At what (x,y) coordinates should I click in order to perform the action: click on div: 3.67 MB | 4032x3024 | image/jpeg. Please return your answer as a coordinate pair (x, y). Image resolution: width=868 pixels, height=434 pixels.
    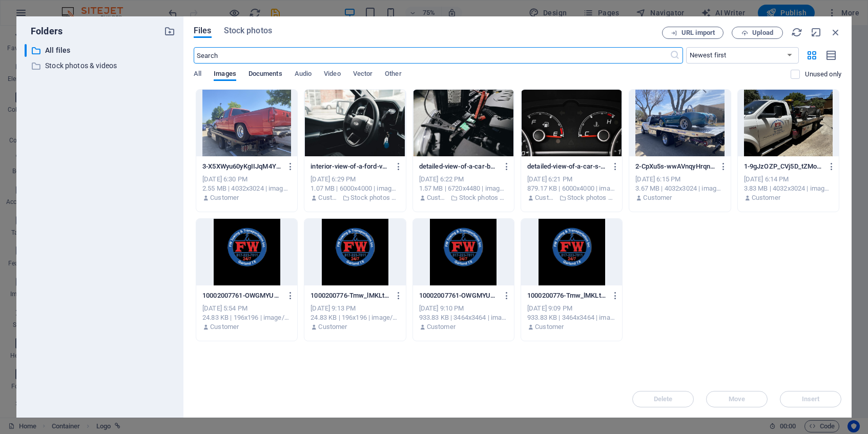
    Looking at the image, I should click on (679, 189).